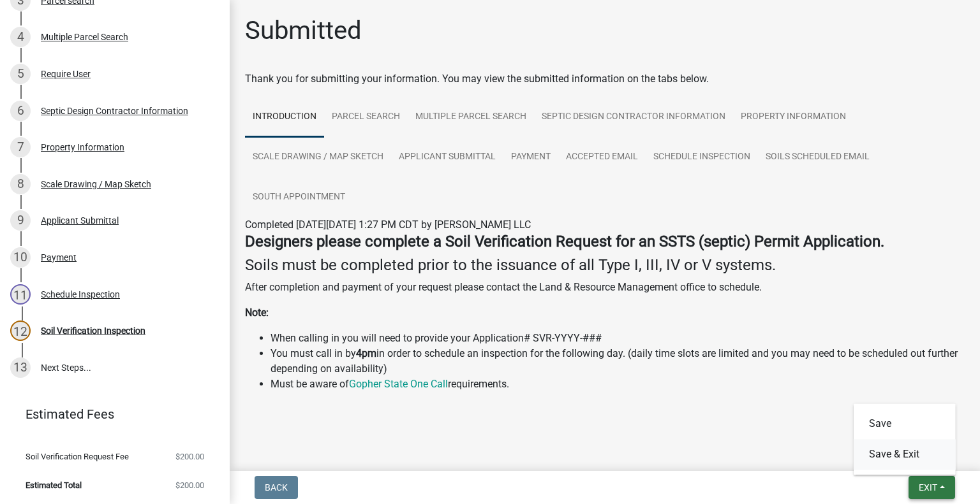 The height and width of the screenshot is (504, 980). Describe the element at coordinates (285, 117) in the screenshot. I see `a: Introduction` at that location.